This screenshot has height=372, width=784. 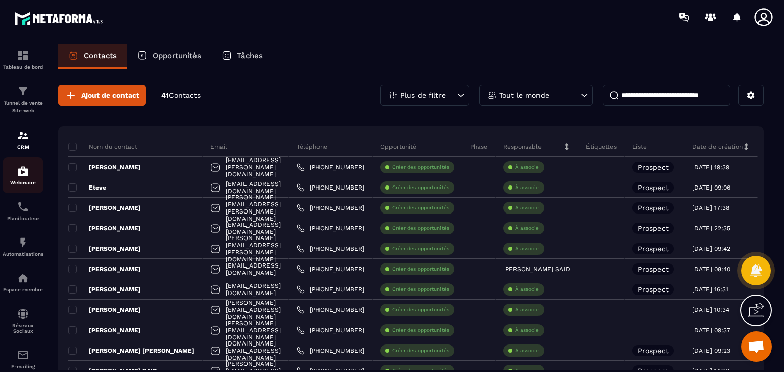 What do you see at coordinates (23, 60) in the screenshot?
I see `a: formationformationTableau de bord` at bounding box center [23, 60].